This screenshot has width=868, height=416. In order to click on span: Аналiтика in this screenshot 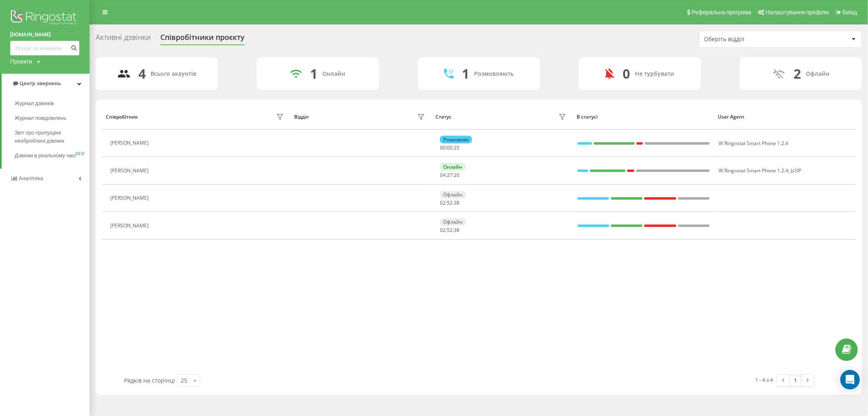, I will do `click(31, 178)`.